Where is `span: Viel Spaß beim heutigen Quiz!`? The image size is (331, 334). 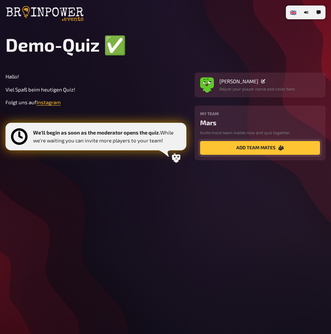 span: Viel Spaß beim heutigen Quiz! is located at coordinates (40, 90).